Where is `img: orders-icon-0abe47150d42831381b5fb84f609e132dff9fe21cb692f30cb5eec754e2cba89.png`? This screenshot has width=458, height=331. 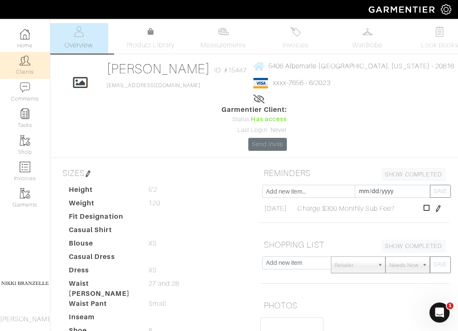
img: orders-icon-0abe47150d42831381b5fb84f609e132dff9fe21cb692f30cb5eec754e2cba89.png is located at coordinates (25, 167).